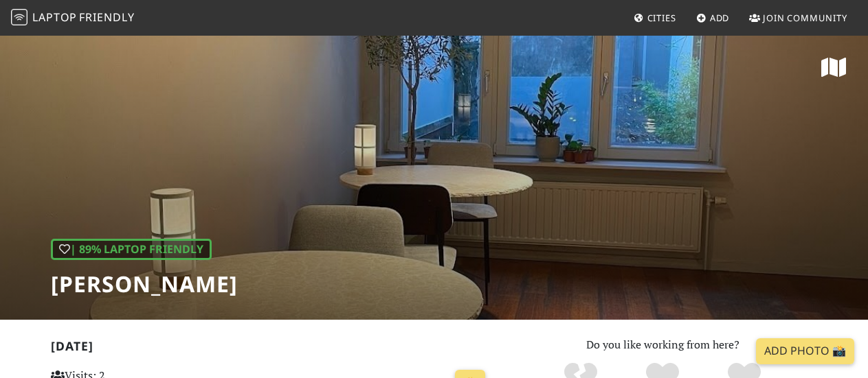 This screenshot has height=378, width=868. I want to click on span: Friendly, so click(107, 17).